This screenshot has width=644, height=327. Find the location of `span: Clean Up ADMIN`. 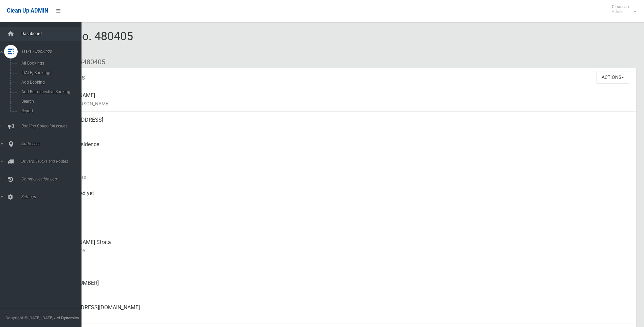

span: Clean Up ADMIN is located at coordinates (27, 11).